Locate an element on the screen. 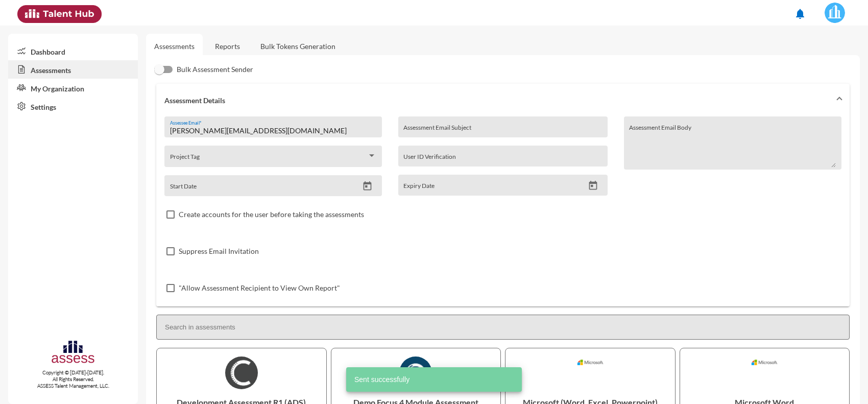 This screenshot has width=868, height=404. mat-expansion-panel-header: Assessment Details is located at coordinates (503, 100).